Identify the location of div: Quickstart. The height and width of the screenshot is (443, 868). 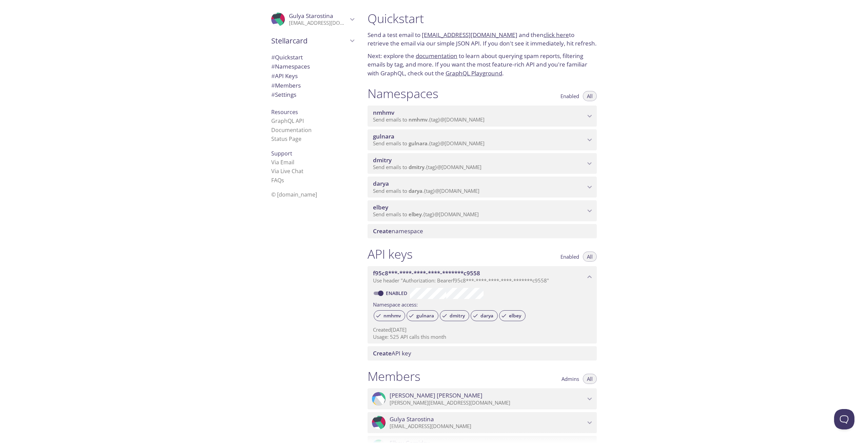
(313, 58).